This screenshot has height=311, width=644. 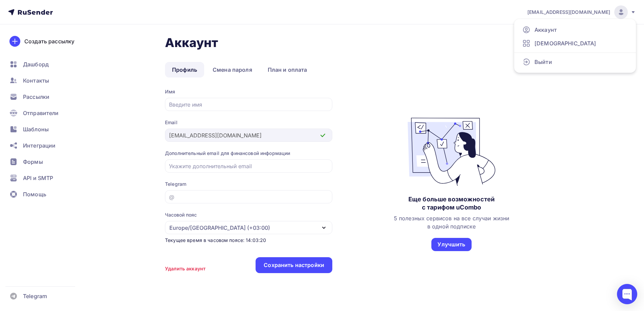 I want to click on span: Шаблоны, so click(x=36, y=129).